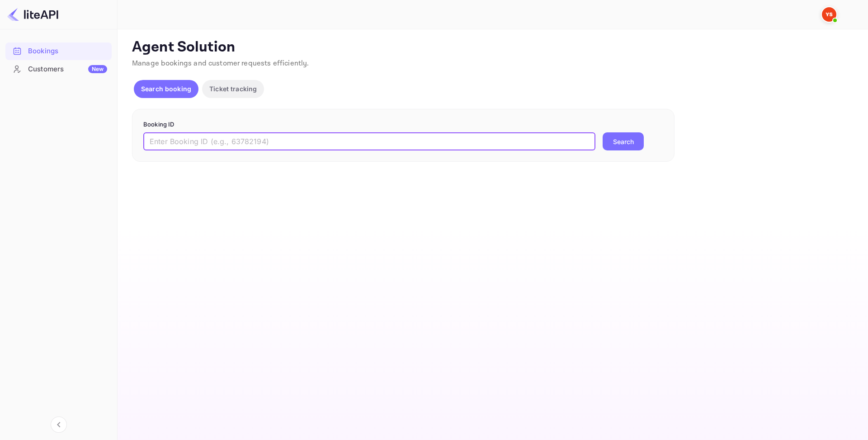 The width and height of the screenshot is (868, 440). What do you see at coordinates (829, 14) in the screenshot?
I see `img: Yandex Support` at bounding box center [829, 14].